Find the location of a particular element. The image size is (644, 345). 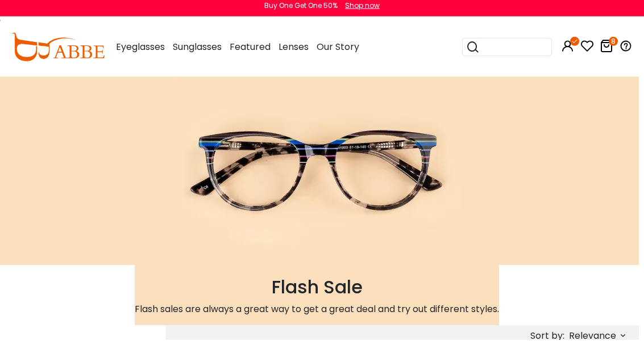

span: Our Story is located at coordinates (337, 51).